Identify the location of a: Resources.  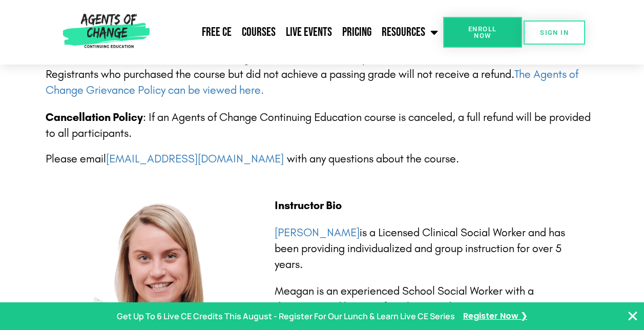
(410, 33).